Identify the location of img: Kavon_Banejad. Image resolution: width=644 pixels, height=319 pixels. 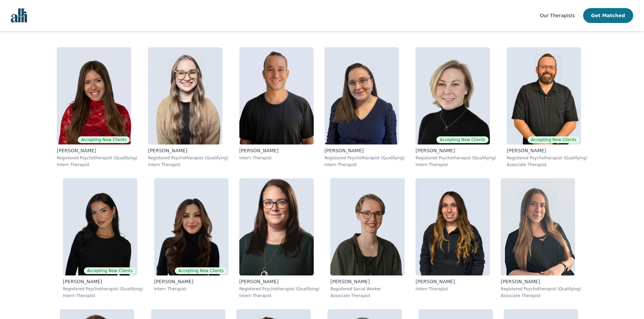
(276, 96).